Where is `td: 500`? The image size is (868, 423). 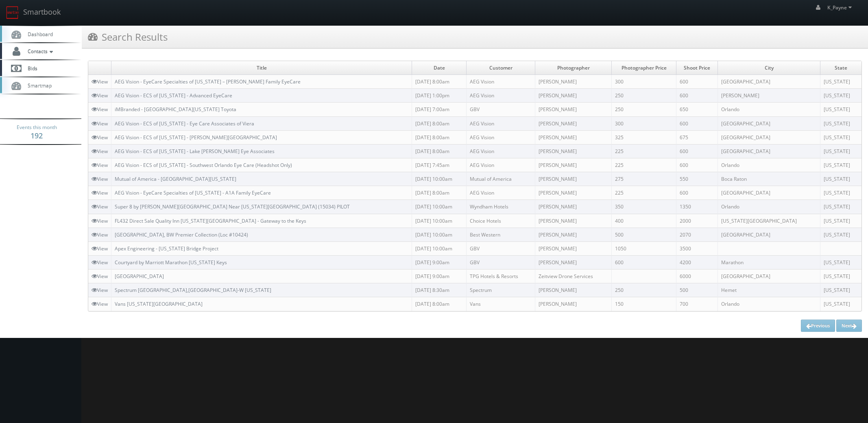
td: 500 is located at coordinates (696, 290).